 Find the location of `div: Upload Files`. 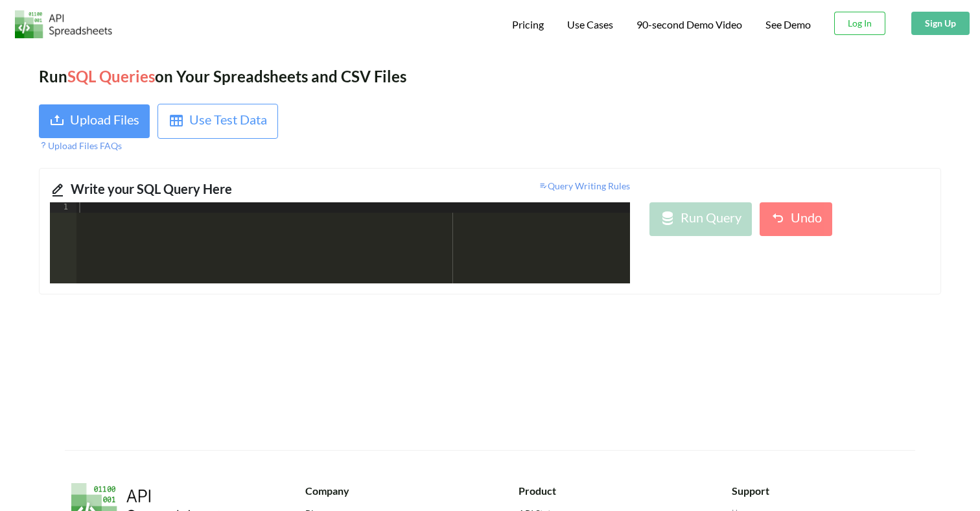

div: Upload Files is located at coordinates (104, 121).